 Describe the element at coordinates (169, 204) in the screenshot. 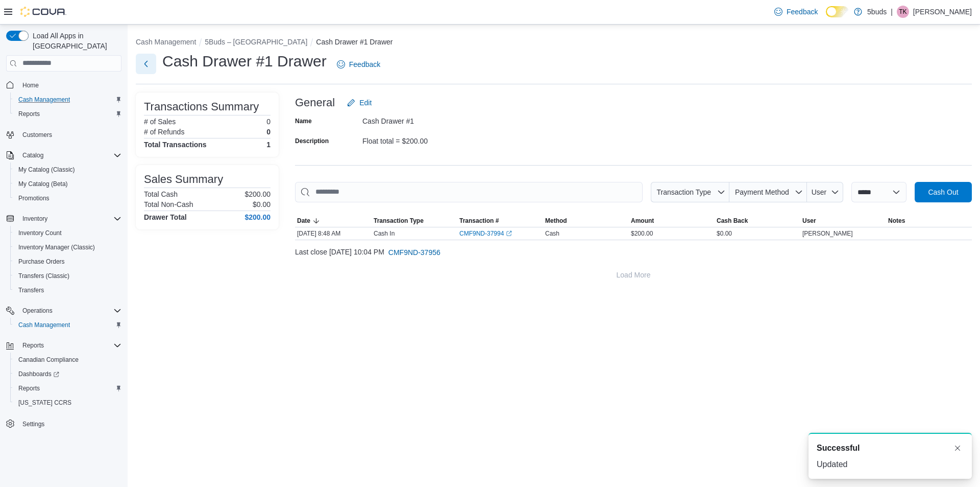

I see `h6: Total Non-Cash` at that location.